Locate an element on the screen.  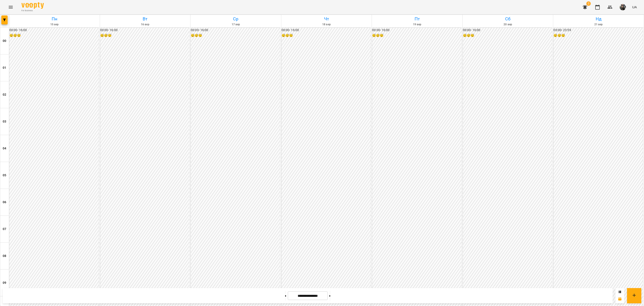
h6: 05 is located at coordinates (4, 175).